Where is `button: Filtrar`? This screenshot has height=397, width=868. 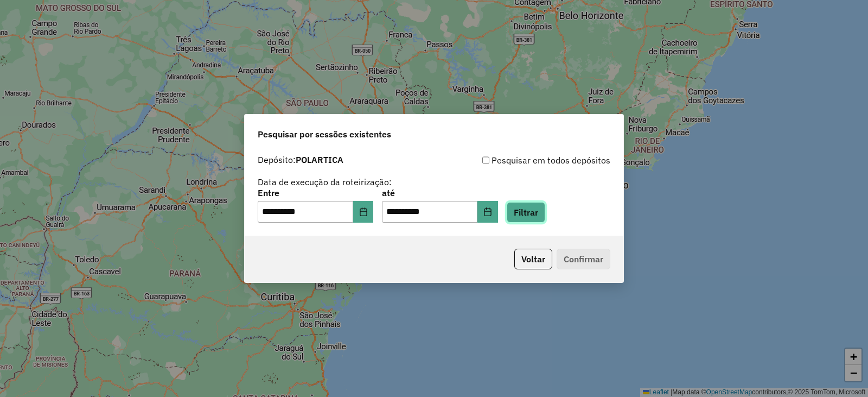
button: Filtrar is located at coordinates (526, 212).